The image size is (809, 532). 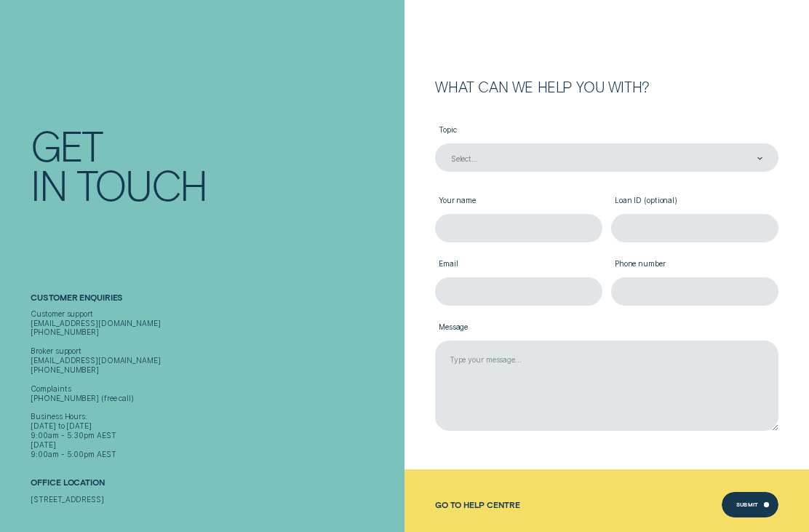 What do you see at coordinates (518, 201) in the screenshot?
I see `label: Your name` at bounding box center [518, 201].